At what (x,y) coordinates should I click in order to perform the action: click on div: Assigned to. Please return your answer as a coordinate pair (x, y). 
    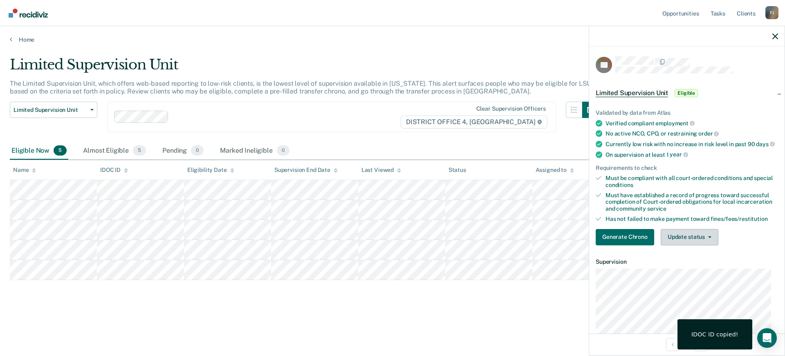
    Looking at the image, I should click on (555, 170).